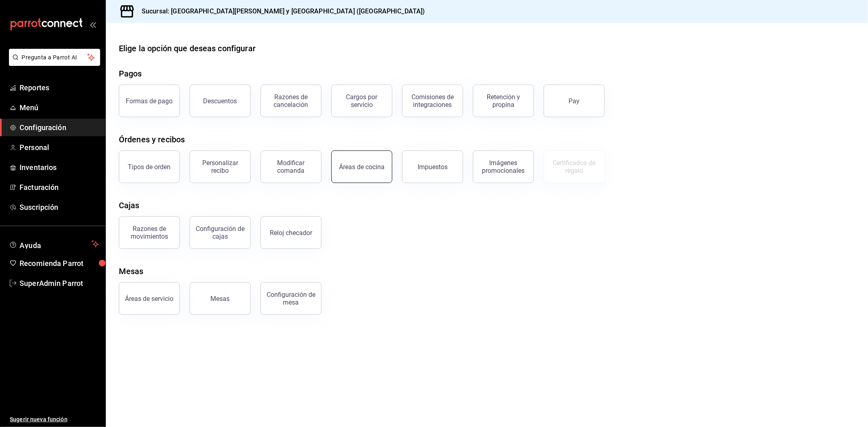 The width and height of the screenshot is (868, 427). Describe the element at coordinates (54, 57) in the screenshot. I see `span: Pregunta a Parrot AI` at that location.